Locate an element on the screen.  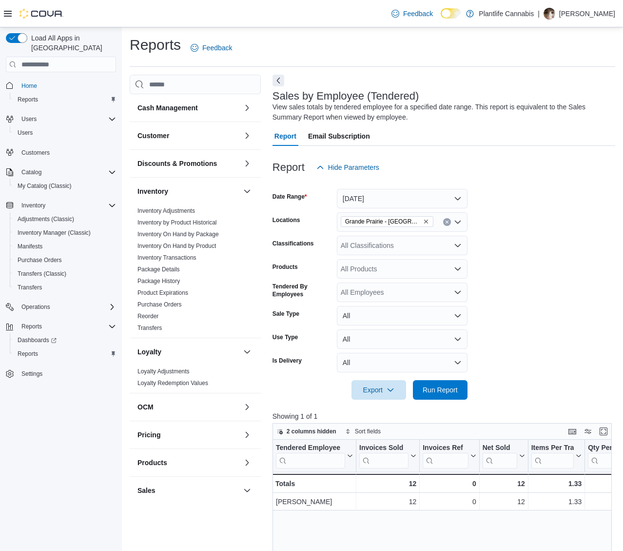
span: Transfers (Classic) is located at coordinates (65, 274).